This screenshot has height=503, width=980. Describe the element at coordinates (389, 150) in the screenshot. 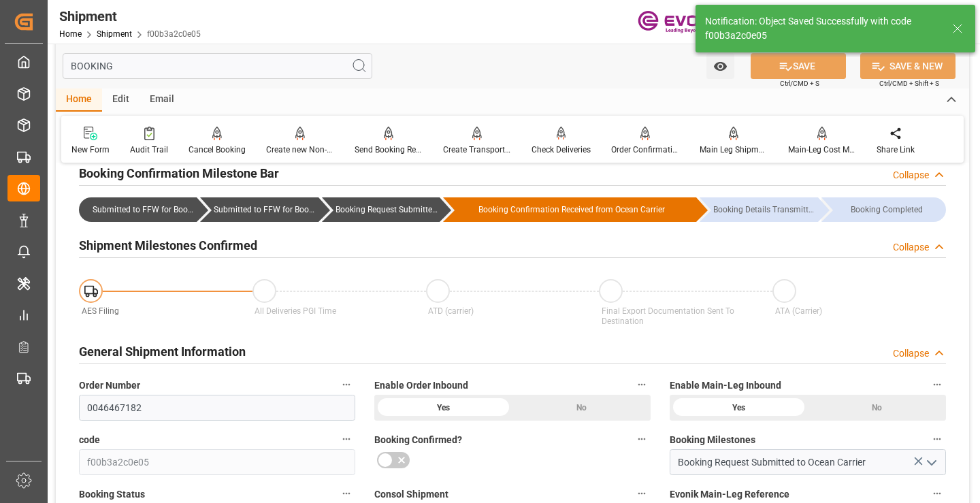

I see `div: Send Booking Request To ABS` at that location.